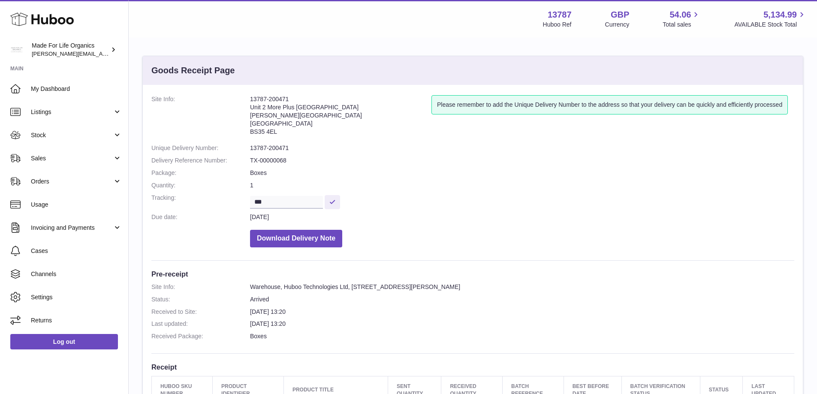 The image size is (817, 394). I want to click on dd: TX-00000068, so click(522, 160).